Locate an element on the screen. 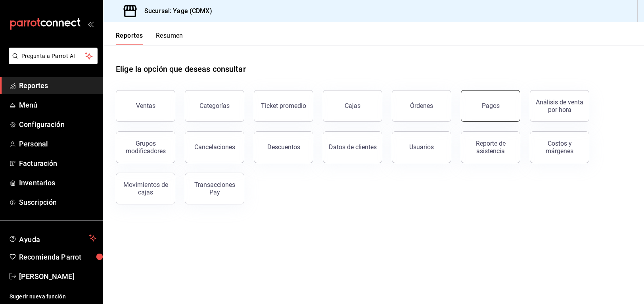  div: Pagos is located at coordinates (491, 106).